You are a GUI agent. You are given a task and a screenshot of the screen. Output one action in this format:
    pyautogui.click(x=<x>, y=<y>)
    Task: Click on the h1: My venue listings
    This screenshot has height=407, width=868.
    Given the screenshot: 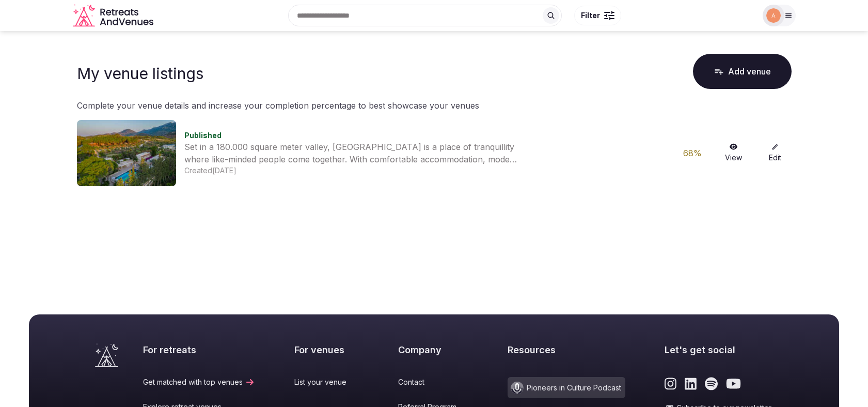 What is the action you would take?
    pyautogui.click(x=140, y=74)
    